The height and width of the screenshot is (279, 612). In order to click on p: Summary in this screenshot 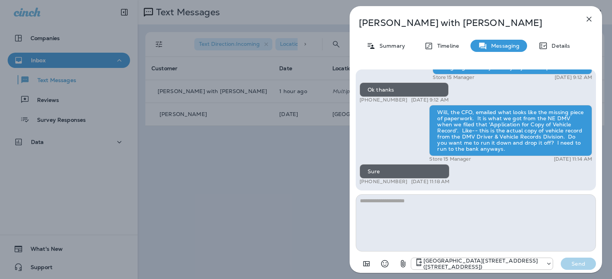, I will do `click(390, 46)`.